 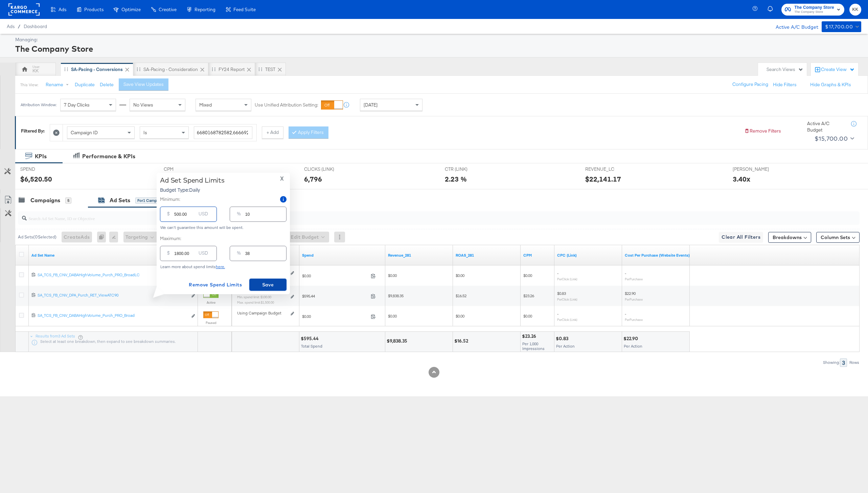 I want to click on div: SA_TCS_FB_CNV_DABAHighVolume_Purch_PRO_Broad, so click(x=112, y=315).